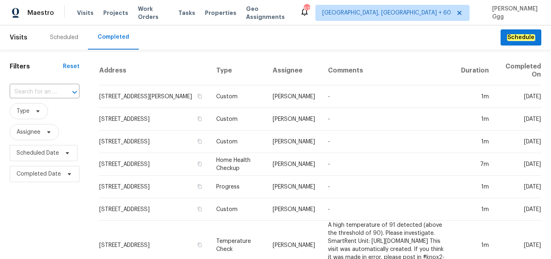 This screenshot has width=551, height=259. Describe the element at coordinates (388, 71) in the screenshot. I see `th: Comments` at that location.